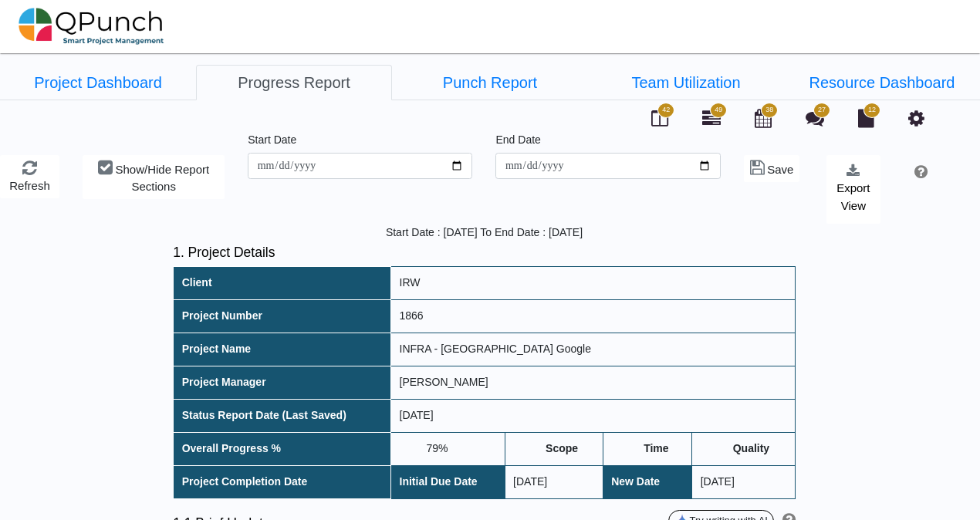  What do you see at coordinates (660, 118) in the screenshot?
I see `i: Board` at bounding box center [660, 118].